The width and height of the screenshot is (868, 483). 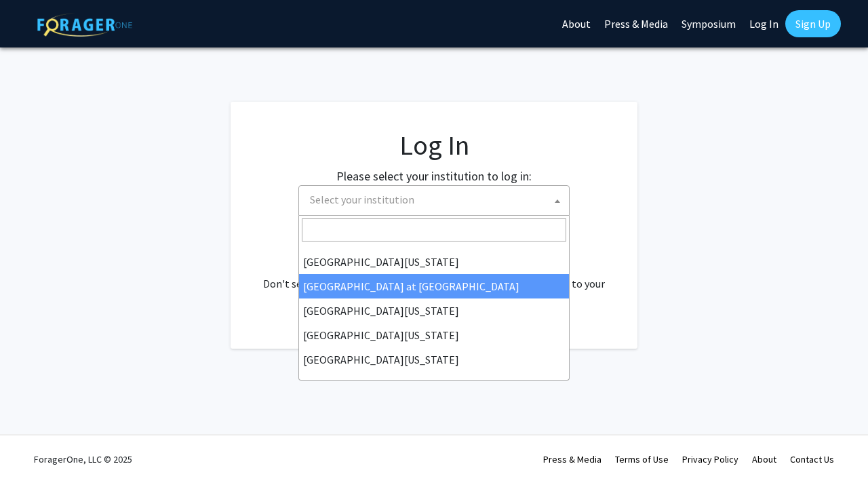 What do you see at coordinates (709, 459) in the screenshot?
I see `a: Privacy Policy` at bounding box center [709, 459].